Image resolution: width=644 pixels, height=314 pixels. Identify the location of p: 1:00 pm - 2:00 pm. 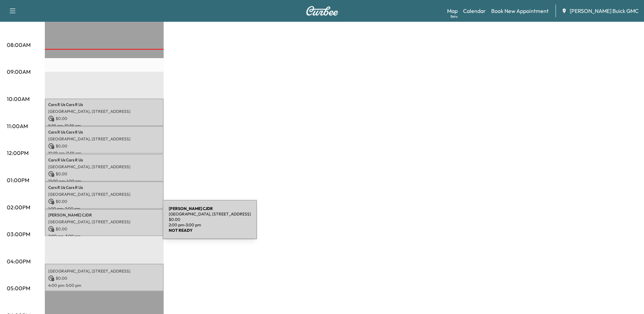
(104, 209).